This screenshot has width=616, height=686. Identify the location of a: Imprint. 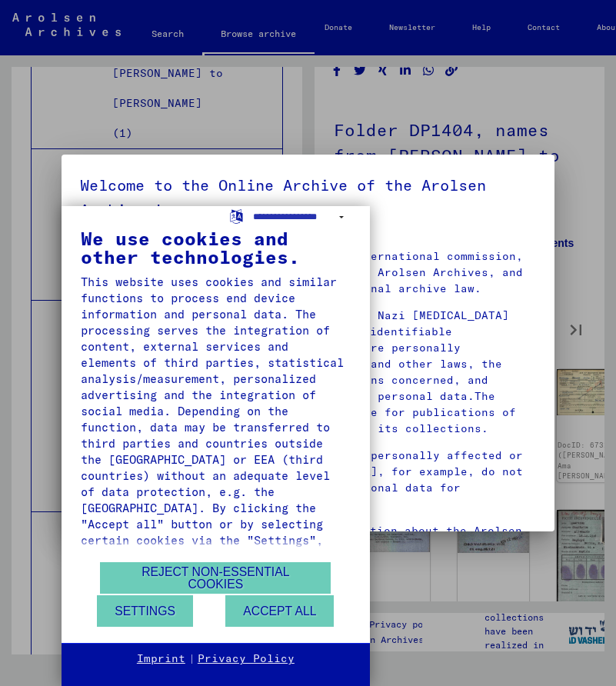
(161, 659).